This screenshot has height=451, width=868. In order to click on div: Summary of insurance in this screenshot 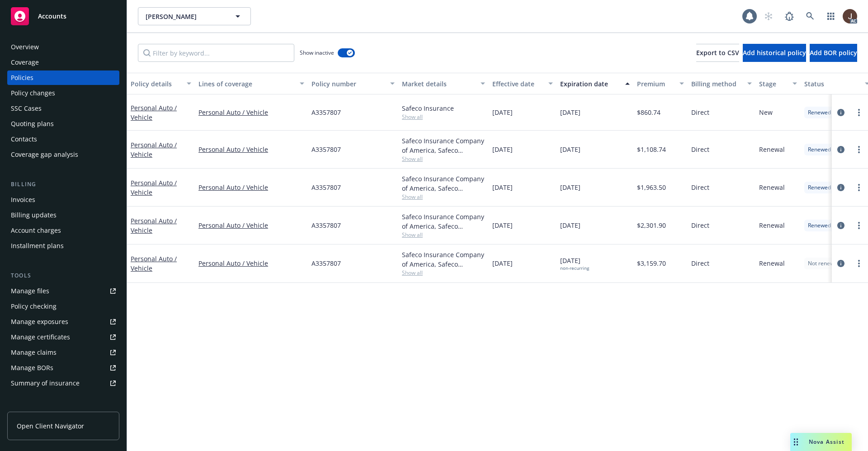, I will do `click(46, 383)`.